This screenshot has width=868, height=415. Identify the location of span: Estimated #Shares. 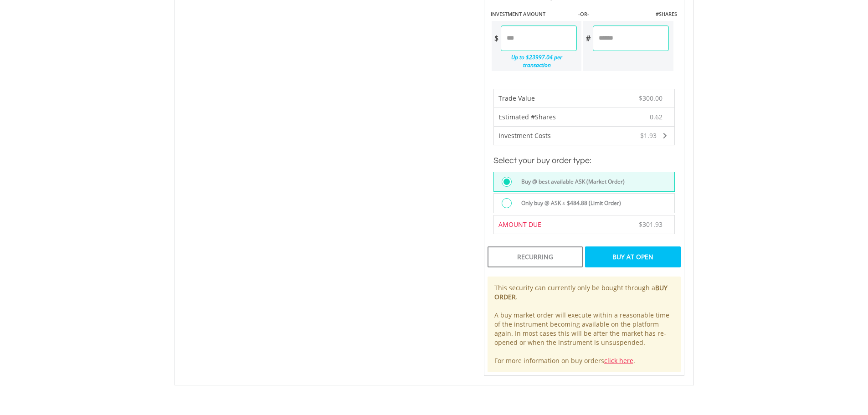
(527, 117).